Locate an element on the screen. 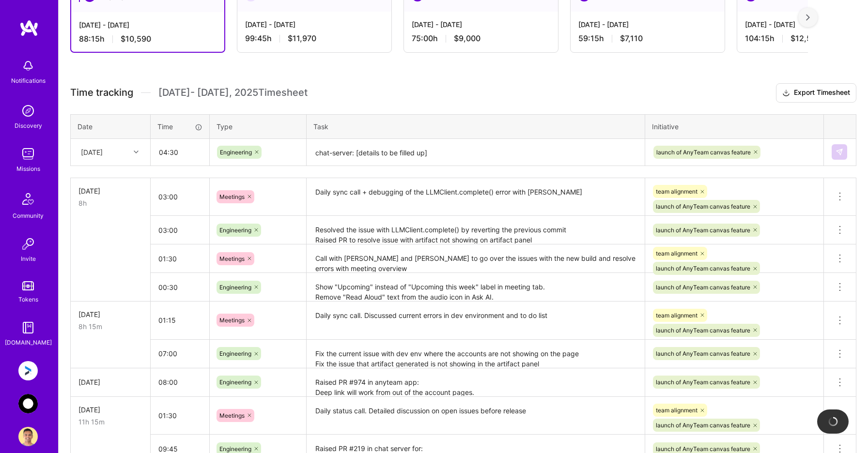 The width and height of the screenshot is (868, 453). span: Time tracking is located at coordinates (101, 93).